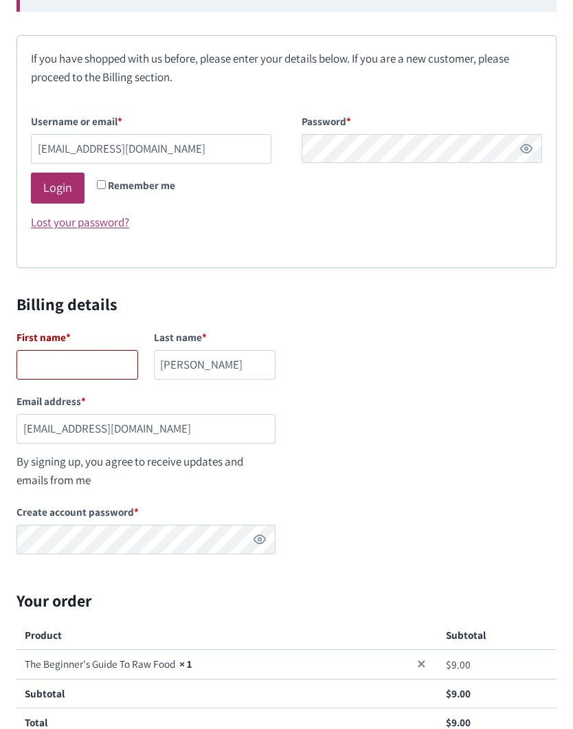  Describe the element at coordinates (422, 121) in the screenshot. I see `label: Password` at that location.